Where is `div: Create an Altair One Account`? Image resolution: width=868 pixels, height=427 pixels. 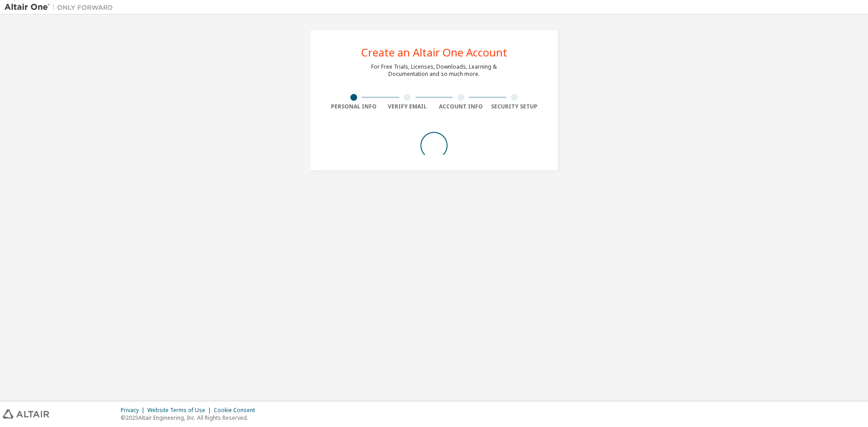
div: Create an Altair One Account is located at coordinates (434, 52).